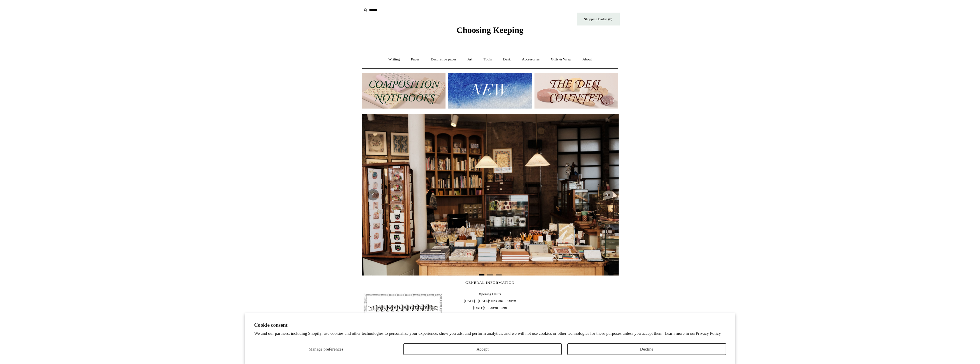 The image size is (980, 364). What do you see at coordinates (490, 334) in the screenshot?
I see `p: We and our partners, including Shopify, use cookies and other technologies to personalize your ex...` at bounding box center [490, 334].